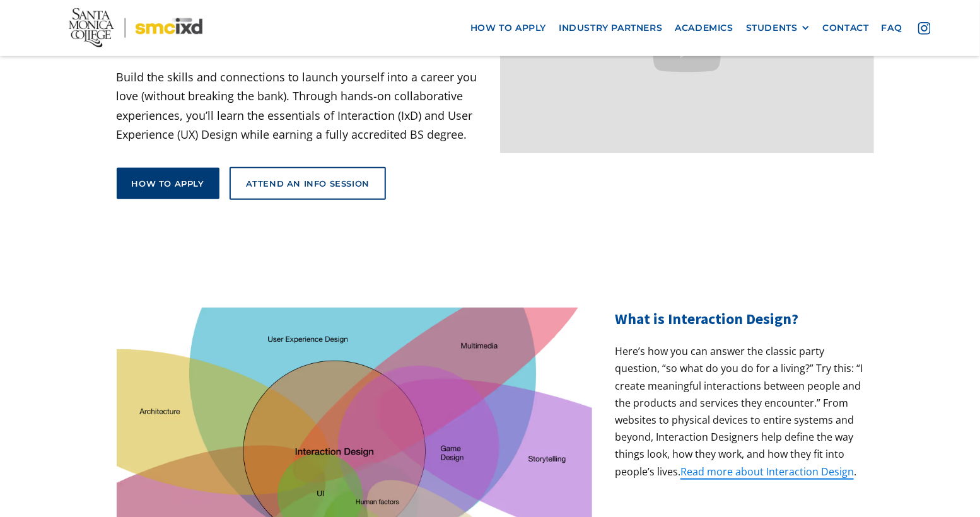  What do you see at coordinates (168, 183) in the screenshot?
I see `a: How to apply` at bounding box center [168, 183].